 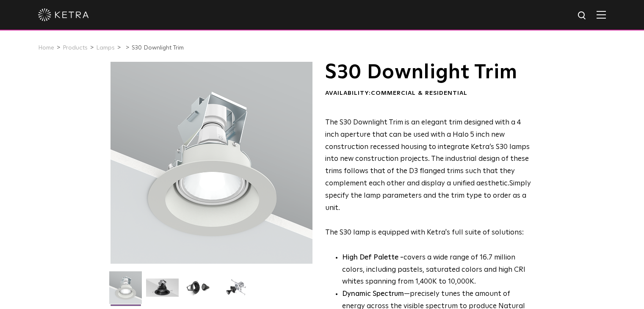 I want to click on p: covers a wide range of 16.7 million colors, including pastels, saturated colors and high CRI whit..., so click(x=437, y=270).